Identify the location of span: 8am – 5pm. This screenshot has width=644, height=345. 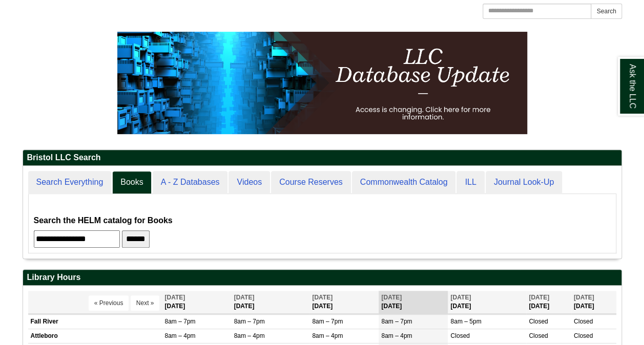
(465, 322).